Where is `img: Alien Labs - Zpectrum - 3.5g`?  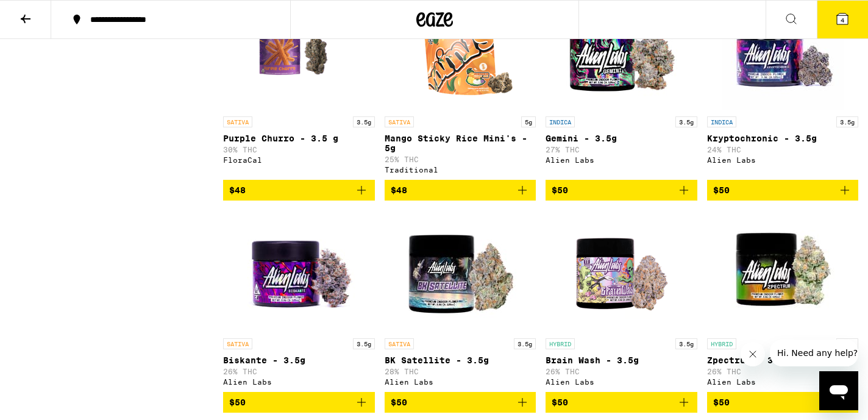
img: Alien Labs - Zpectrum - 3.5g is located at coordinates (782, 271).